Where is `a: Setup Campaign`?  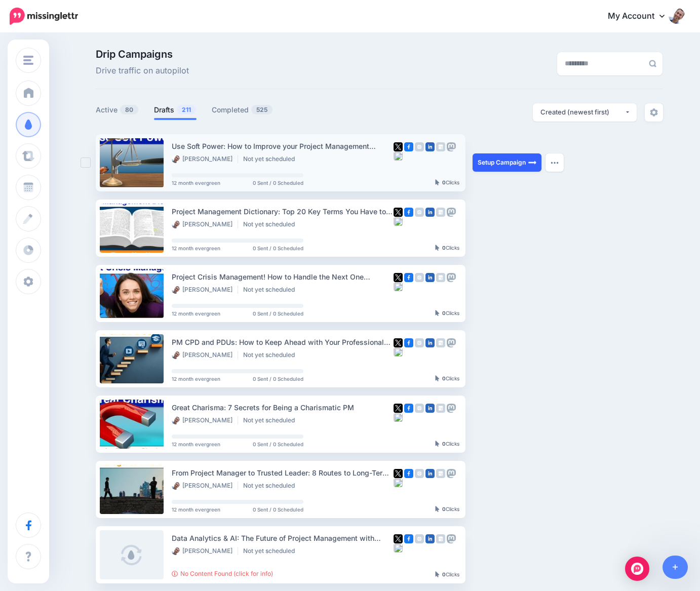 a: Setup Campaign is located at coordinates (507, 163).